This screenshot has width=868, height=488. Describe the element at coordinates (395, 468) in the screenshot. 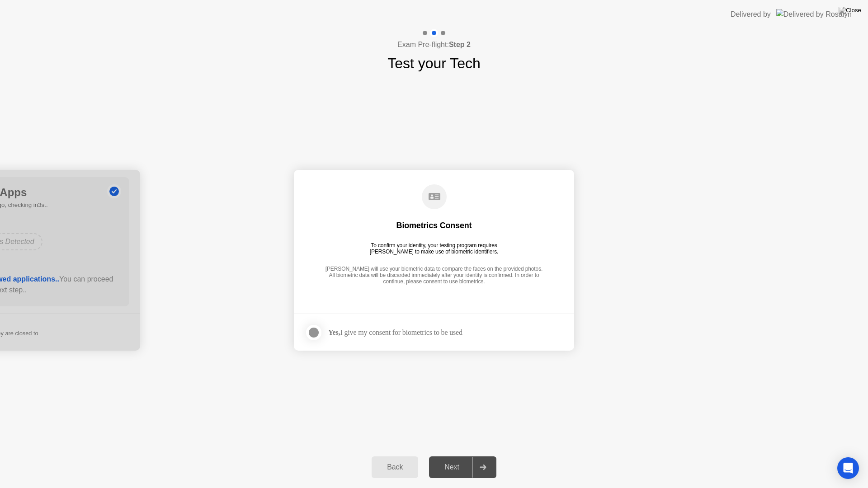

I see `div: Back` at that location.